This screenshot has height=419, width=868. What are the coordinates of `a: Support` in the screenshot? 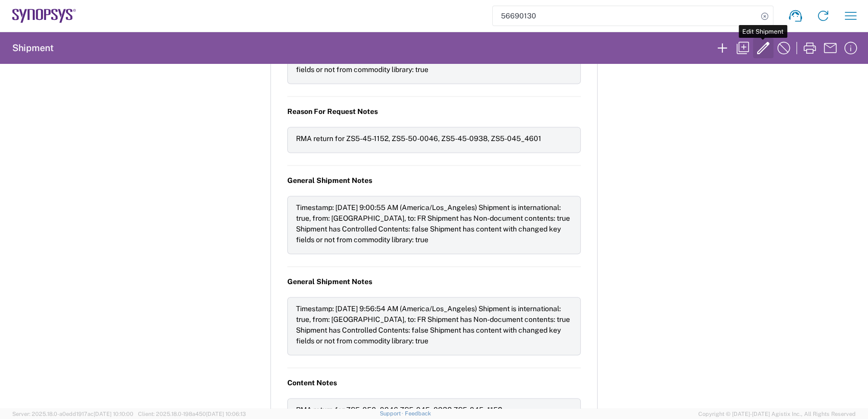 It's located at (392, 414).